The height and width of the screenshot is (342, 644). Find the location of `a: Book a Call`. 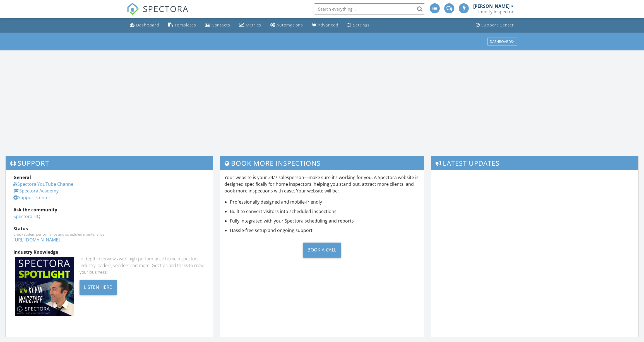

a: Book a Call is located at coordinates (322, 250).